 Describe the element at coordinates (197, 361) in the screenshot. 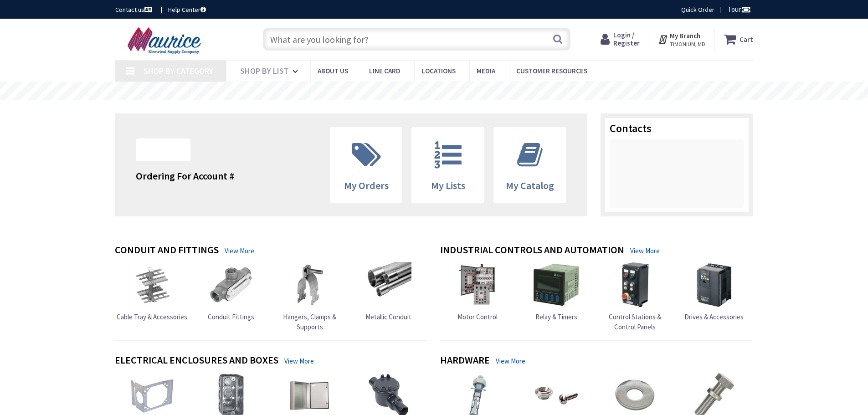

I see `h4: Electrical Enclosures and Boxes` at that location.